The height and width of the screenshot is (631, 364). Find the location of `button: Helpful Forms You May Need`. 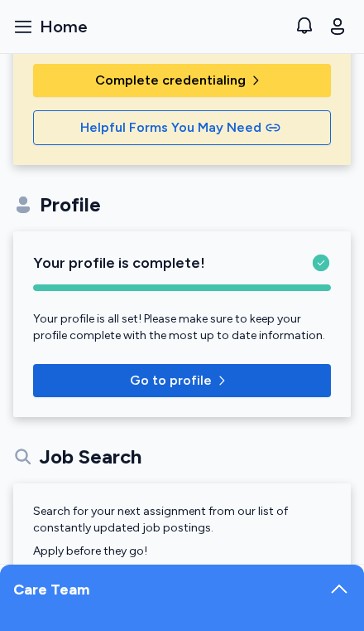

button: Helpful Forms You May Need is located at coordinates (182, 128).